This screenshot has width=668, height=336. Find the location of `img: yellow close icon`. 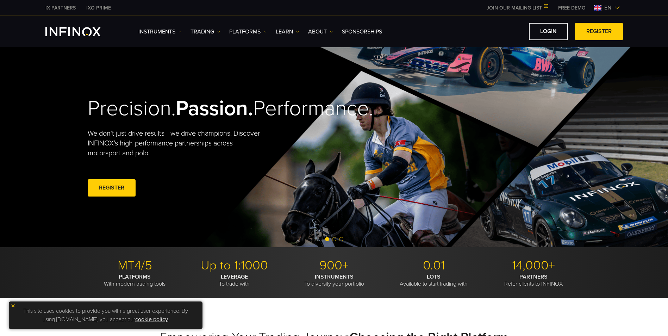

img: yellow close icon is located at coordinates (13, 306).